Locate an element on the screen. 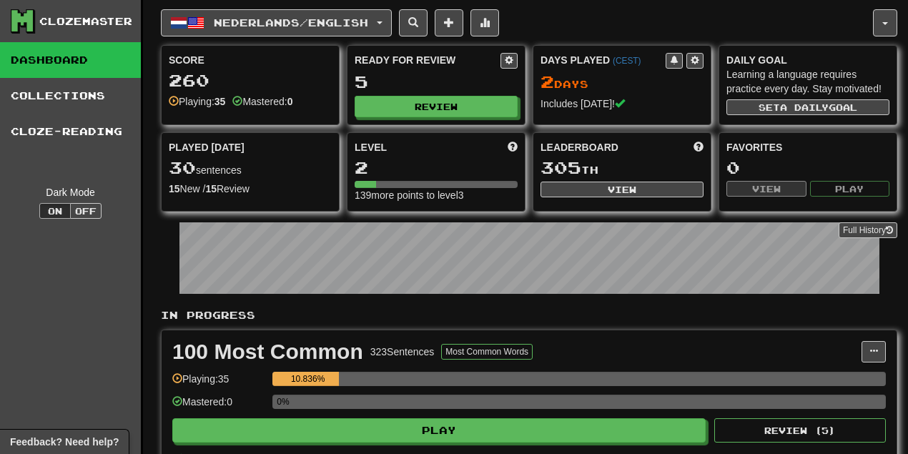  a: Full History is located at coordinates (868, 230).